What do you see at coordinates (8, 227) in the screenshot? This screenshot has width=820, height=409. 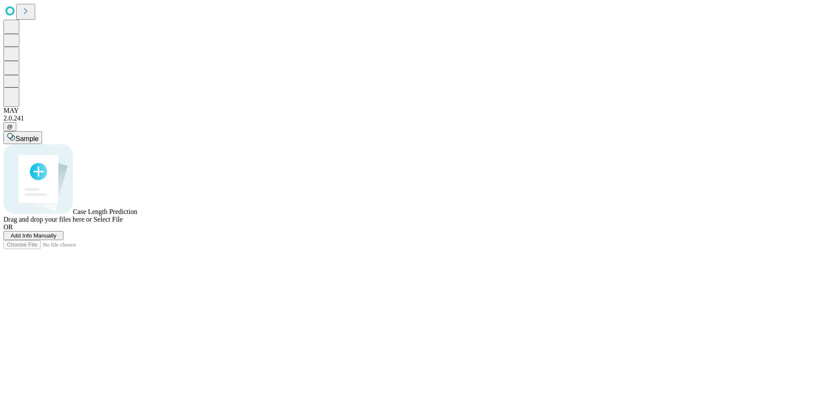 I see `span: OR` at bounding box center [8, 227].